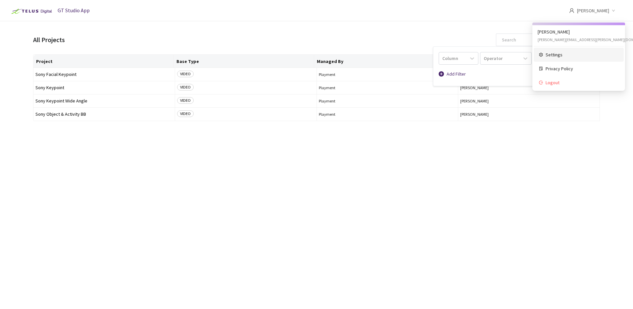 This screenshot has height=309, width=633. I want to click on span: Add Filter, so click(456, 74).